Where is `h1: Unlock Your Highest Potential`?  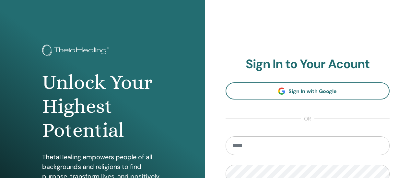
h1: Unlock Your Highest Potential is located at coordinates (102, 107).